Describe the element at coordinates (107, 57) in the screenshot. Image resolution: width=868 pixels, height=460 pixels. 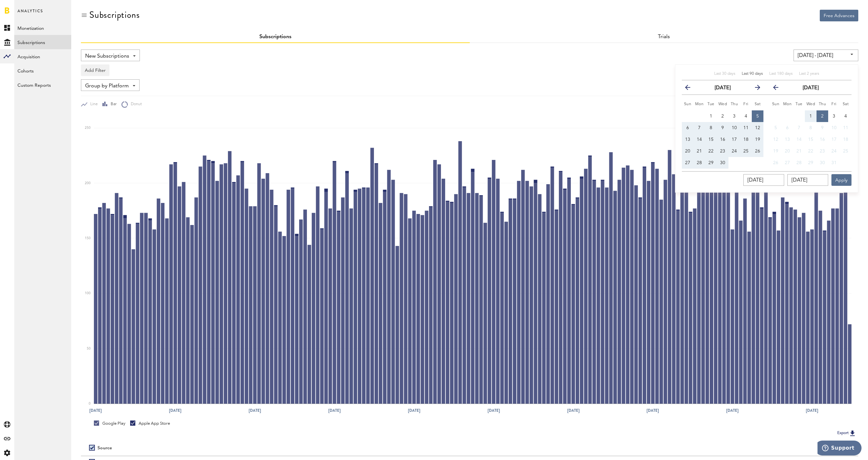
I see `span: New Subscriptions` at that location.